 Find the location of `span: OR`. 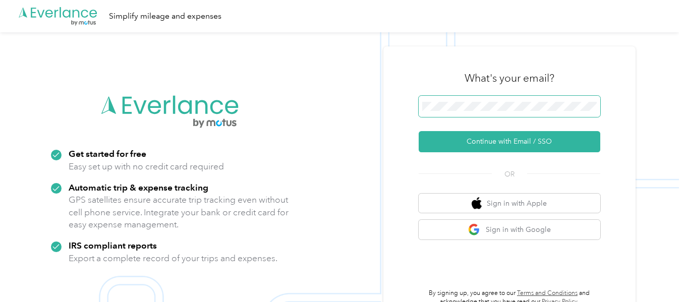

span: OR is located at coordinates (509, 174).